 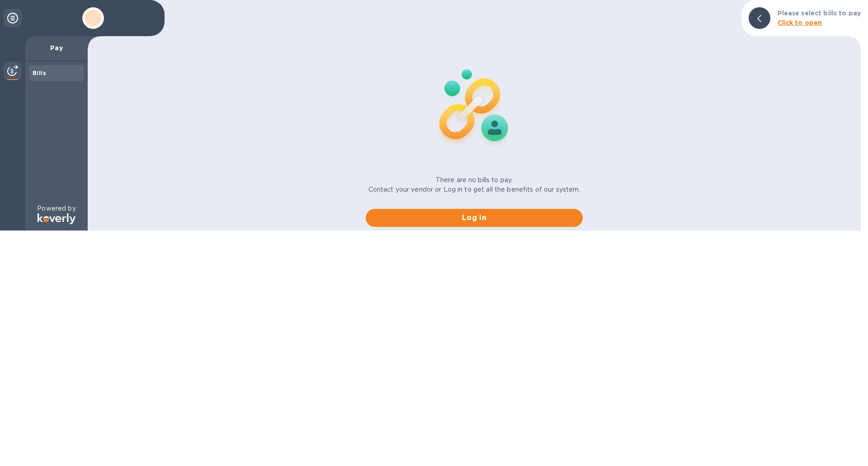 I want to click on span: Log in, so click(x=474, y=218).